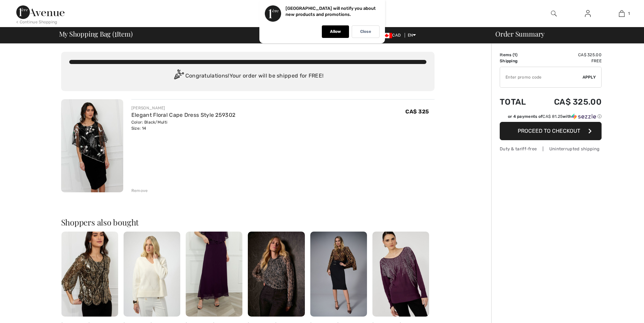 The height and width of the screenshot is (323, 644). I want to click on img: Floral Jewel Boat Neck Pullover Style 253772, so click(400, 274).